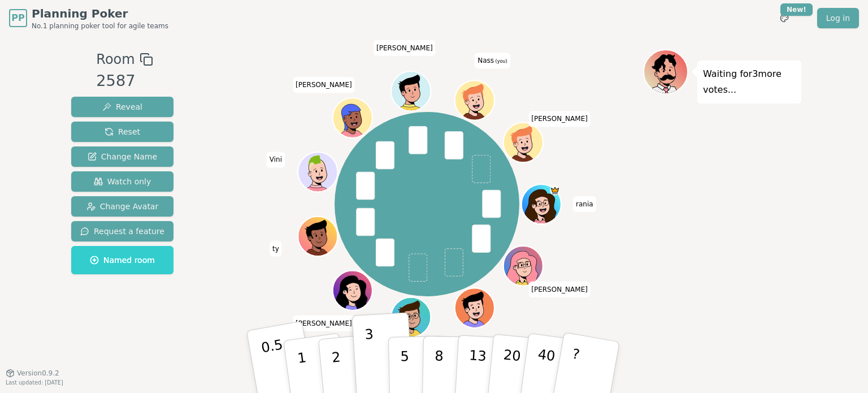 This screenshot has height=393, width=868. I want to click on div: New!, so click(797, 10).